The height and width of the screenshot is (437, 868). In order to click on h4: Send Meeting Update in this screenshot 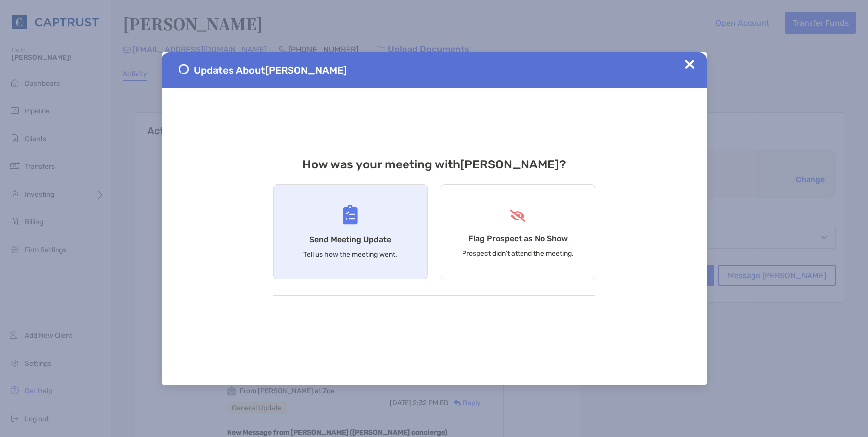, I will do `click(350, 239)`.